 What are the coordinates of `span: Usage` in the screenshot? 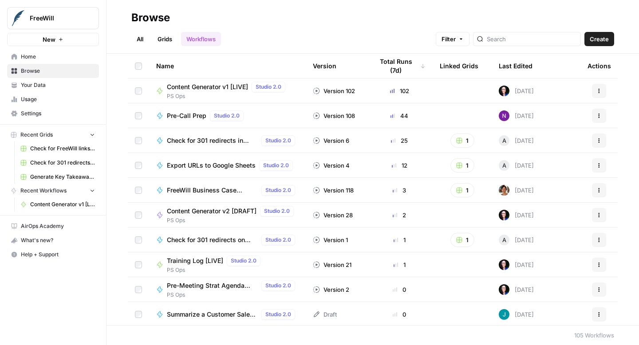 It's located at (58, 99).